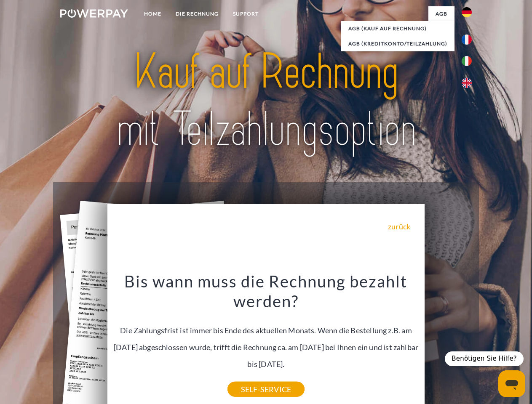  Describe the element at coordinates (398, 44) in the screenshot. I see `a: AGB (Kreditkonto/Teilzahlung)` at that location.